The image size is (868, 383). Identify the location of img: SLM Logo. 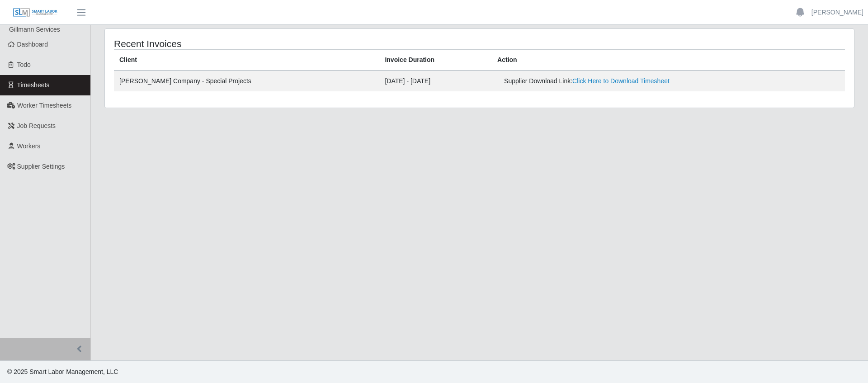
(35, 12).